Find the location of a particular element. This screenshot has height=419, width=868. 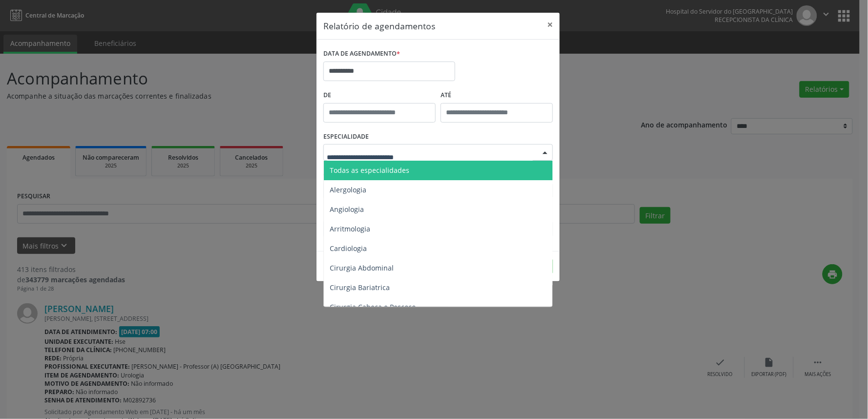

span: Cirurgia Abdominal is located at coordinates (361, 267).